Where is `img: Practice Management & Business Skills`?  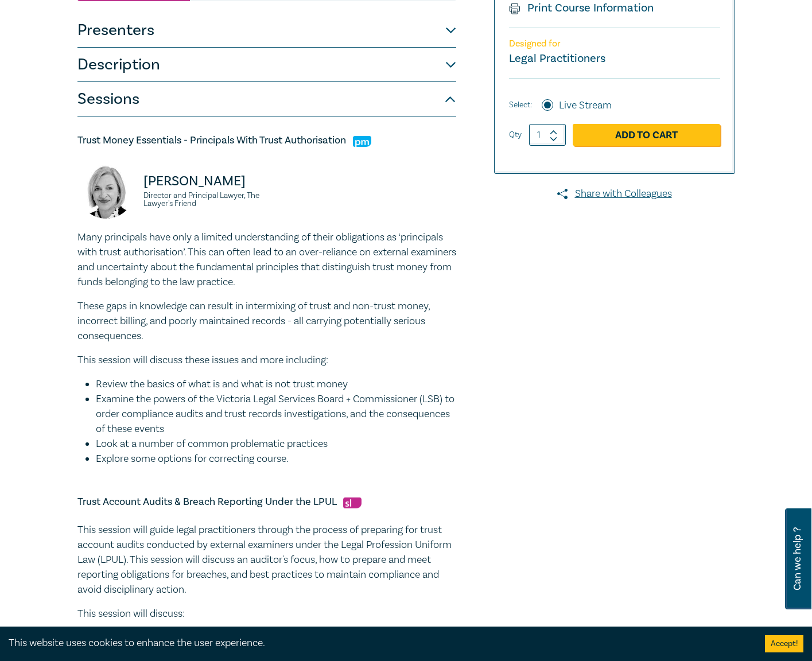 img: Practice Management & Business Skills is located at coordinates (362, 141).